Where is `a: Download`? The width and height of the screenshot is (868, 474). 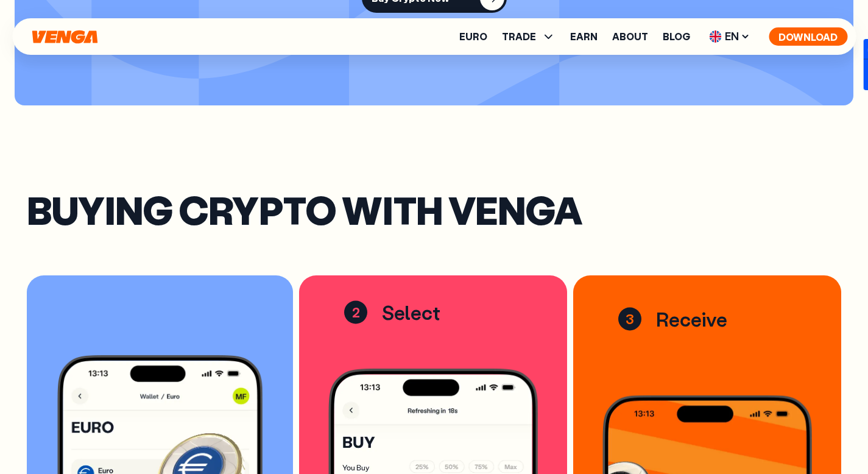 a: Download is located at coordinates (808, 37).